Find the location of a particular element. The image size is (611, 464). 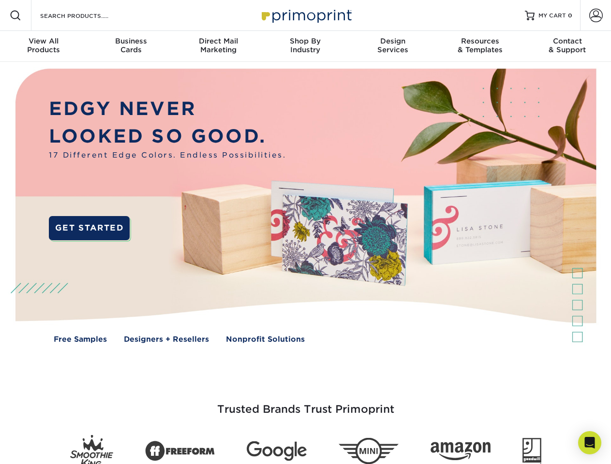

span: 0 is located at coordinates (569, 15).